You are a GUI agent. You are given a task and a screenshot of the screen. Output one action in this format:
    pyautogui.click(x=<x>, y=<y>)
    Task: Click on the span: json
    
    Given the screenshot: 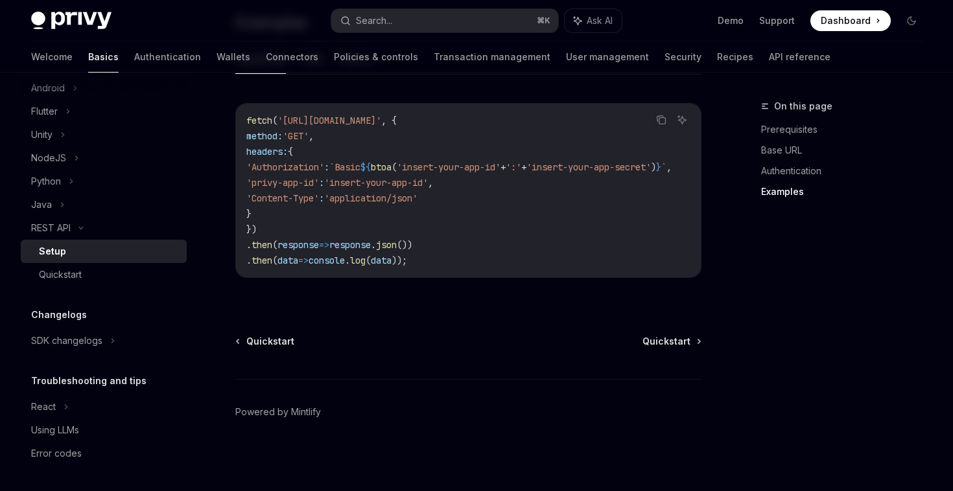 What is the action you would take?
    pyautogui.click(x=386, y=245)
    